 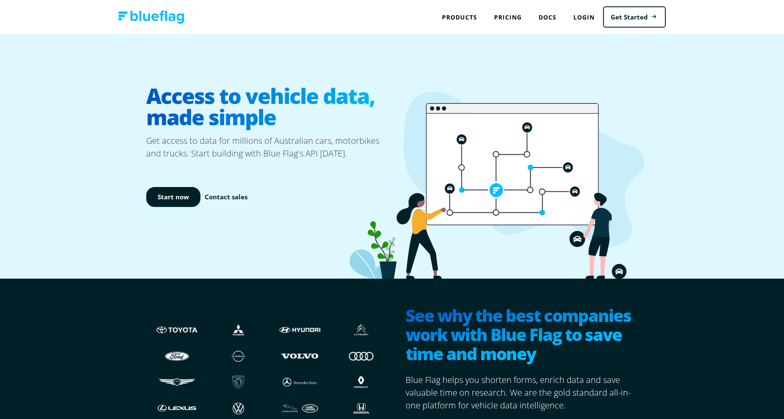 What do you see at coordinates (269, 147) in the screenshot?
I see `p: Get access to data for millions of Australian cars, motorbikes and trucks. Start building with Bl...` at bounding box center [269, 147].